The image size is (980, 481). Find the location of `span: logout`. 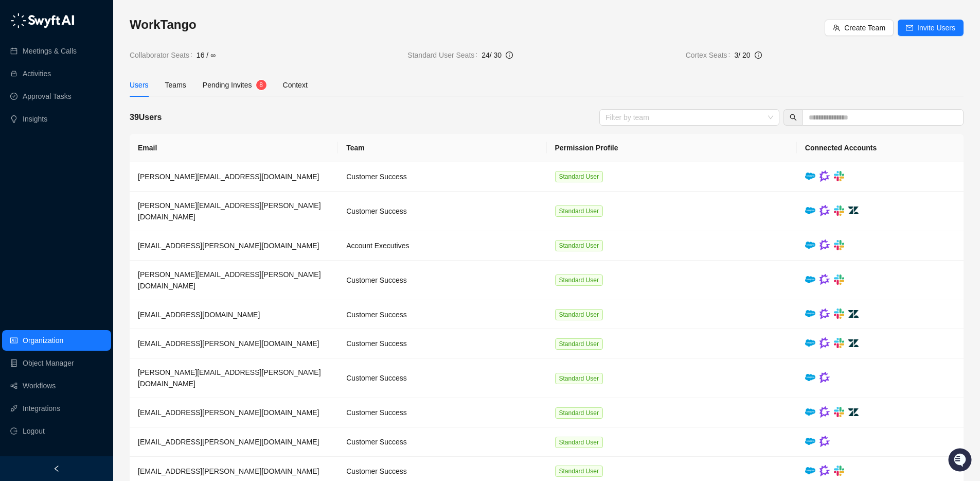

span: logout is located at coordinates (14, 431).